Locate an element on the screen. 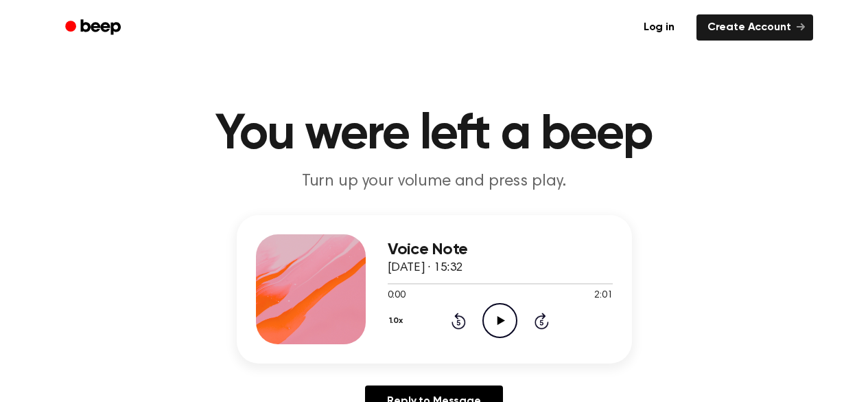 The width and height of the screenshot is (868, 402). button: 1.0x is located at coordinates (398, 321).